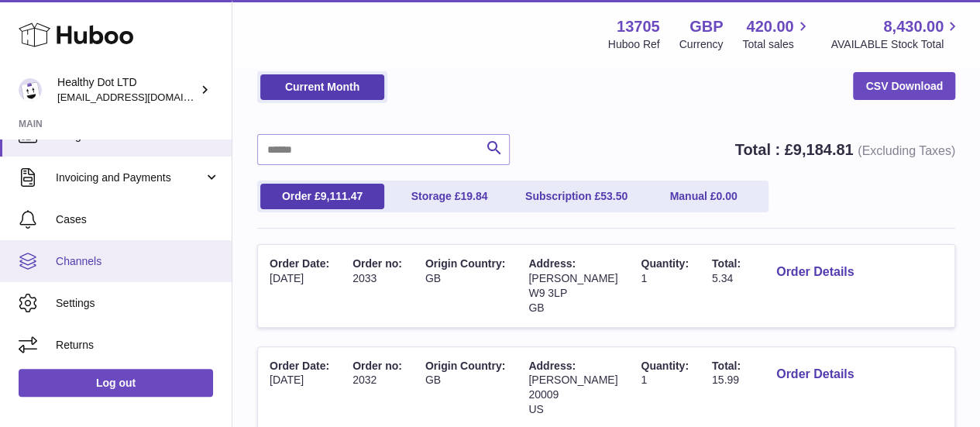 This screenshot has width=980, height=427. What do you see at coordinates (896, 44) in the screenshot?
I see `span: AVAILABLE Stock Total` at bounding box center [896, 44].